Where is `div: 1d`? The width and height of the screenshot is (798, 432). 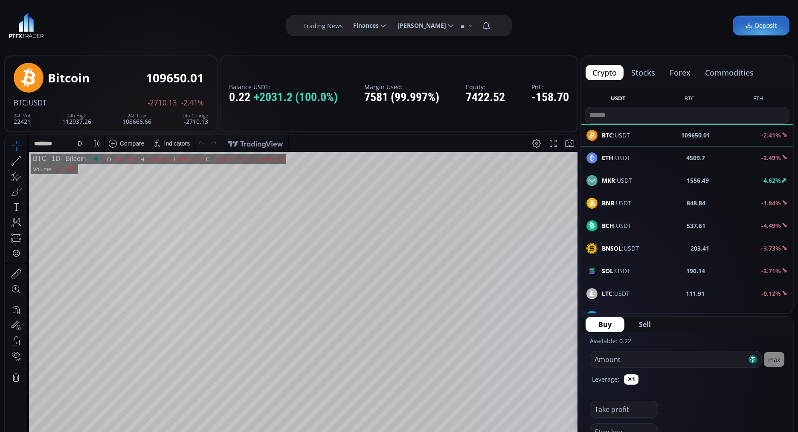 div: 1d is located at coordinates (100, 347).